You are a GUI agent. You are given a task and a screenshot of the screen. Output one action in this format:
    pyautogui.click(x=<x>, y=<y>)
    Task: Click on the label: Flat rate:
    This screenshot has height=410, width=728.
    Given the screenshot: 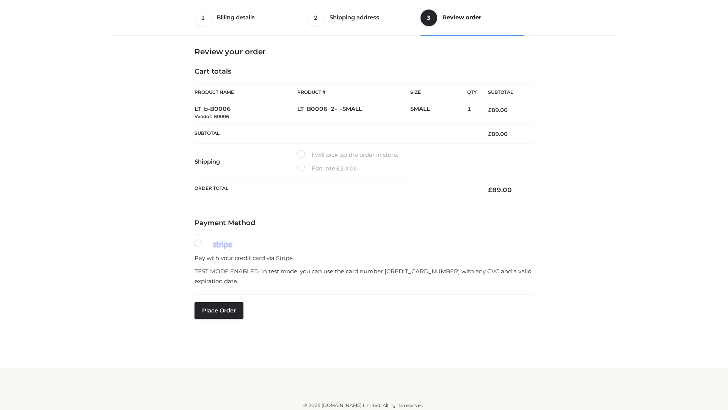 What is the action you would take?
    pyautogui.click(x=328, y=168)
    